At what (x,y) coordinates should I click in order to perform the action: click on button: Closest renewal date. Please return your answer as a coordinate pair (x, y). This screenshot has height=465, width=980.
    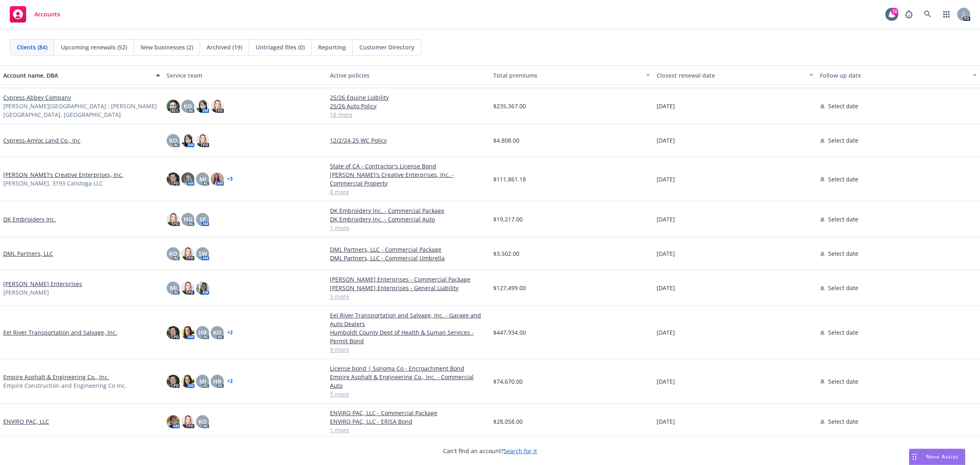
    Looking at the image, I should click on (735, 75).